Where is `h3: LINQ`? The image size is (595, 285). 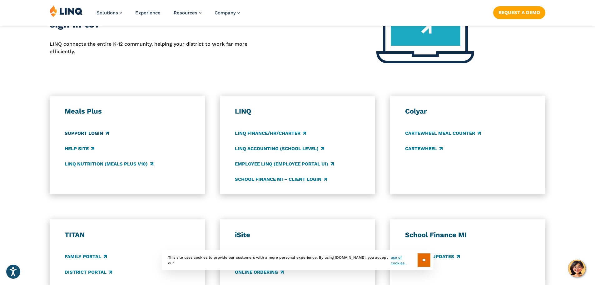 h3: LINQ is located at coordinates (298, 111).